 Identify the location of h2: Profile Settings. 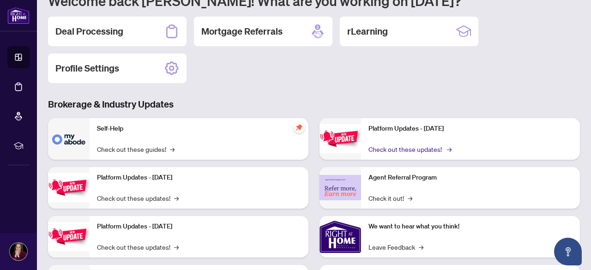
(87, 68).